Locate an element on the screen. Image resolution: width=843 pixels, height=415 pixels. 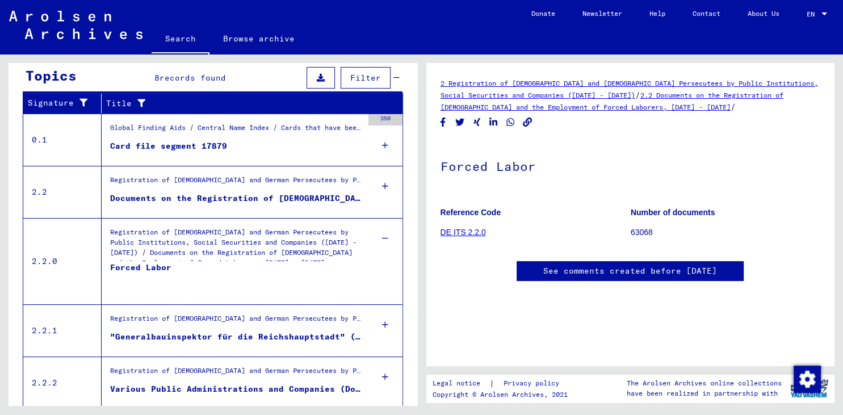
a: Browse archive is located at coordinates (259, 39).